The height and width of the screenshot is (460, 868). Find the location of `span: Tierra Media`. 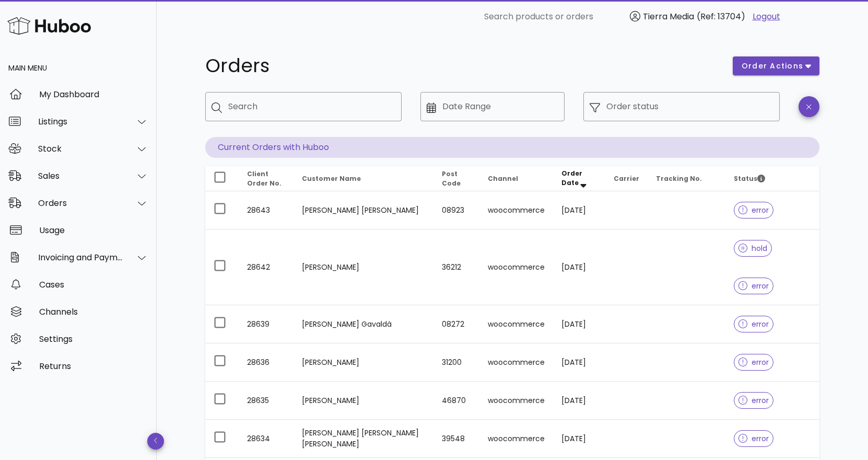

span: Tierra Media is located at coordinates (669, 16).